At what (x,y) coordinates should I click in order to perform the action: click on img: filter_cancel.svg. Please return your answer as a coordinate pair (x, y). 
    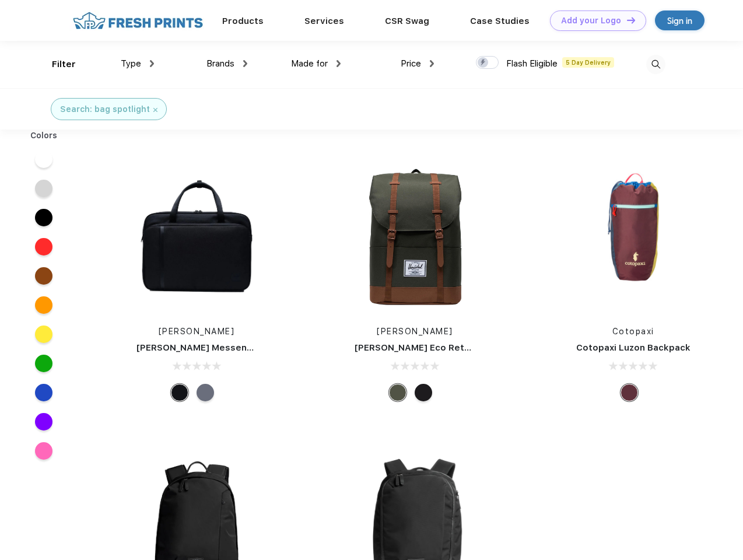
    Looking at the image, I should click on (155, 110).